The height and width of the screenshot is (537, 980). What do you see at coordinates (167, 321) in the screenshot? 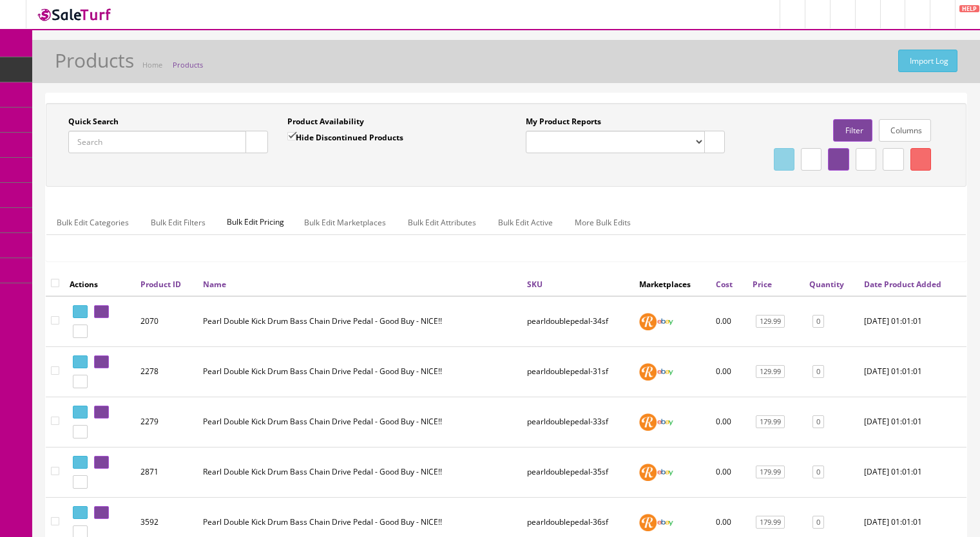
I see `td: 2070` at bounding box center [167, 321].